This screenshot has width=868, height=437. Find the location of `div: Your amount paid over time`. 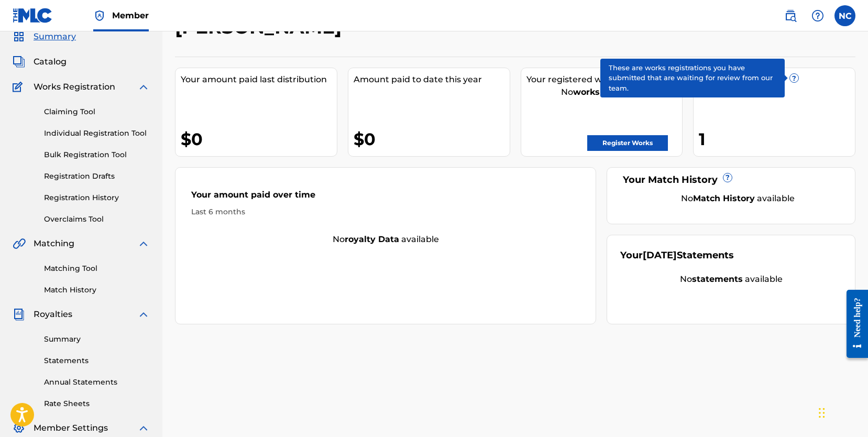

div: Your amount paid over time is located at coordinates (386, 197).